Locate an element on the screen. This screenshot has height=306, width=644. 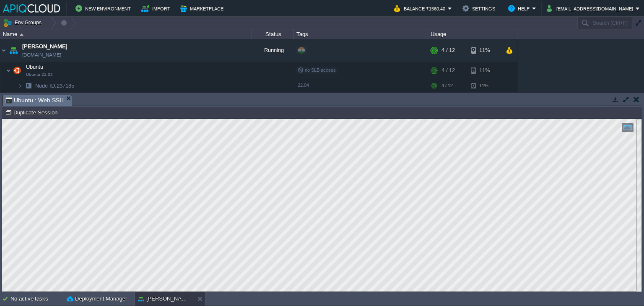
span: no SLB access is located at coordinates (316, 70).